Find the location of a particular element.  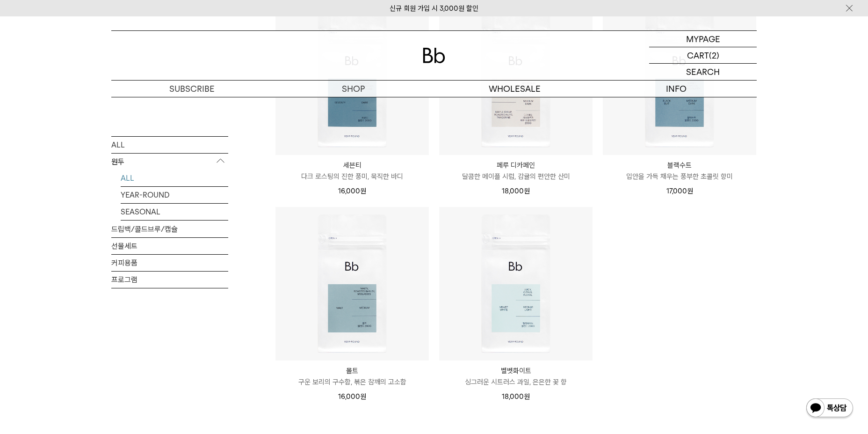

a: SHOP is located at coordinates (353, 89).